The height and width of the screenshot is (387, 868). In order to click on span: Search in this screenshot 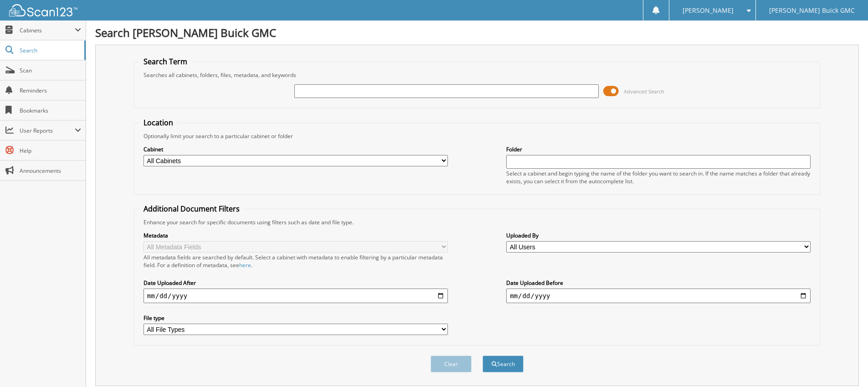, I will do `click(50, 50)`.